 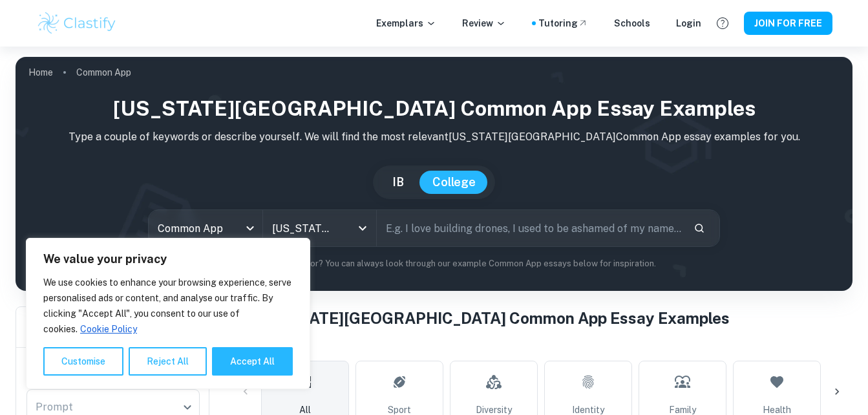 I want to click on button: Reject All, so click(x=167, y=361).